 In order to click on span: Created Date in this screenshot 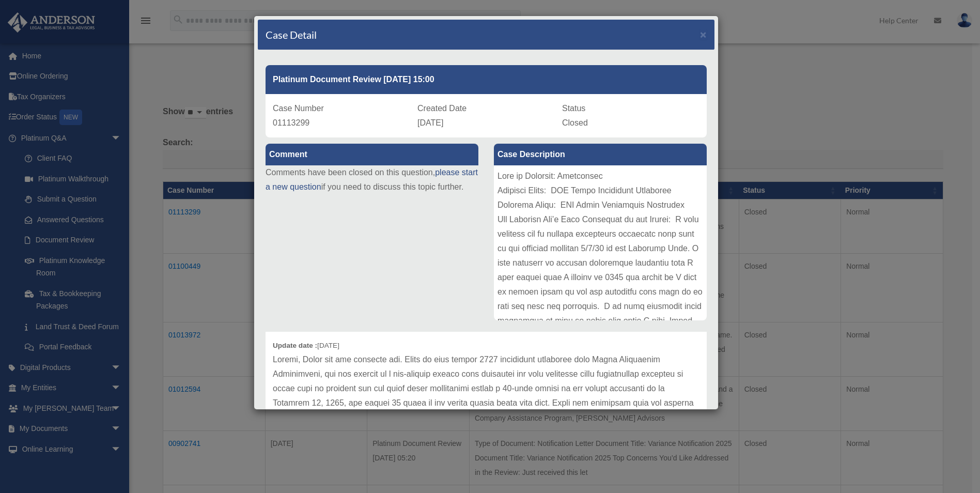, I will do `click(441, 108)`.